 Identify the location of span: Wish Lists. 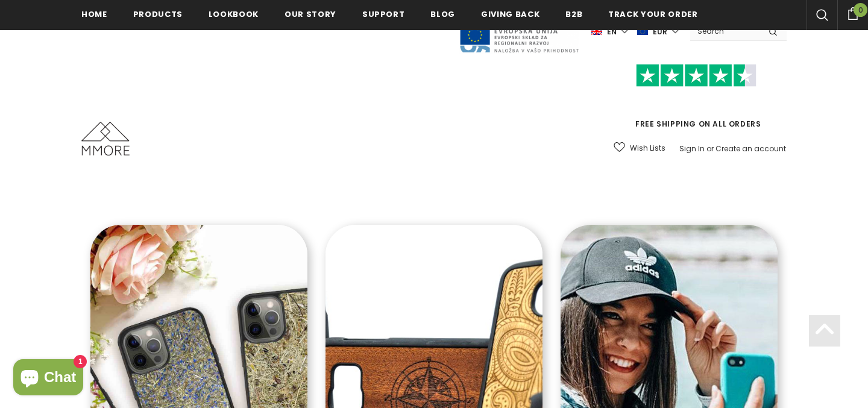
(648, 149).